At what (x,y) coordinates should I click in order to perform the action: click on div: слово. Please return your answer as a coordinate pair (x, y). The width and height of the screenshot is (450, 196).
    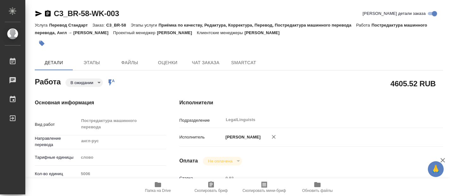
    Looking at the image, I should click on (122, 158).